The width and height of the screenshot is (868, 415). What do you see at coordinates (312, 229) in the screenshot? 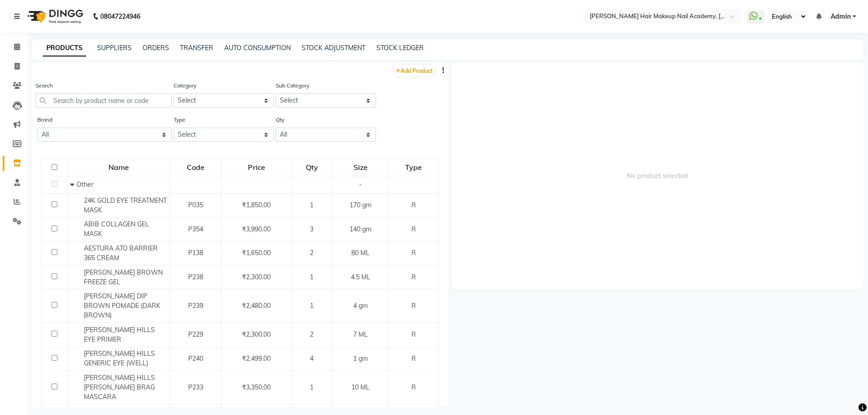
I see `span: 3` at bounding box center [312, 229].